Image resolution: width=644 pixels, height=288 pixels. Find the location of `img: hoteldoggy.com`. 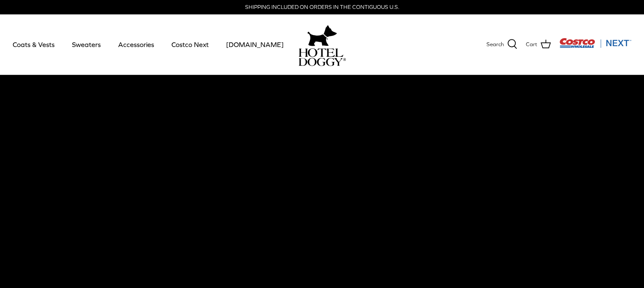

img: hoteldoggy.com is located at coordinates (322, 36).